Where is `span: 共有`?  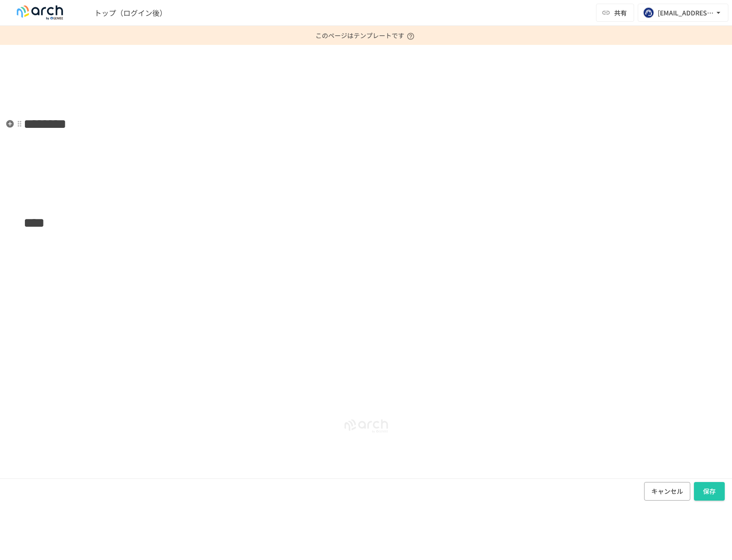 span: 共有 is located at coordinates (621, 13).